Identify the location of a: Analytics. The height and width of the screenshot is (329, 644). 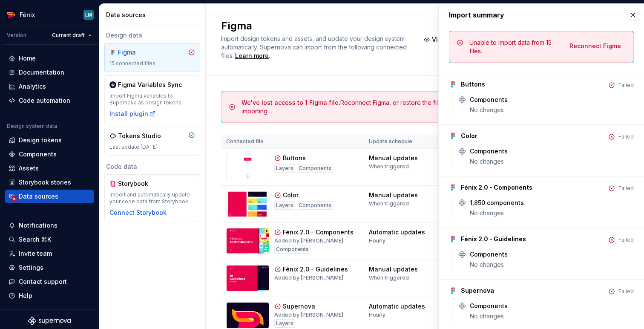
(49, 86).